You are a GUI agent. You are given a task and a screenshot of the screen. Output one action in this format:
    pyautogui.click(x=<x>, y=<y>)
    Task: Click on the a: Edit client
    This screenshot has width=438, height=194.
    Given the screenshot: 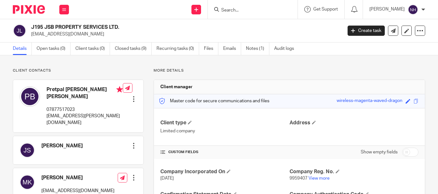 What is the action you would take?
    pyautogui.click(x=406, y=31)
    